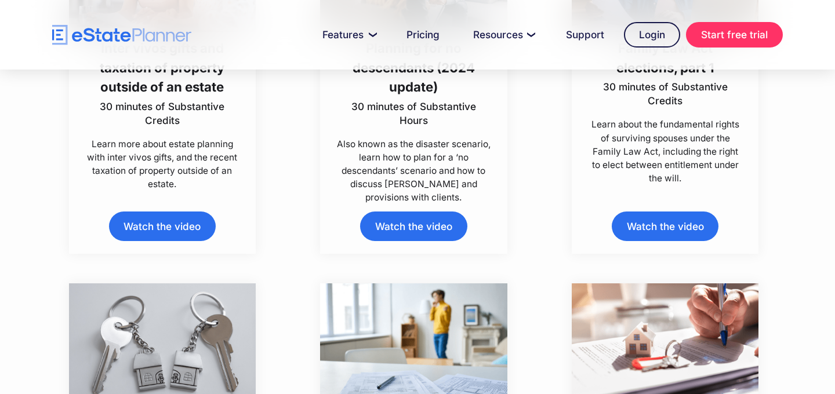  Describe the element at coordinates (162, 164) in the screenshot. I see `p: Learn more about estate planning with inter vivos gifts, and the recent taxation of property outs...` at that location.